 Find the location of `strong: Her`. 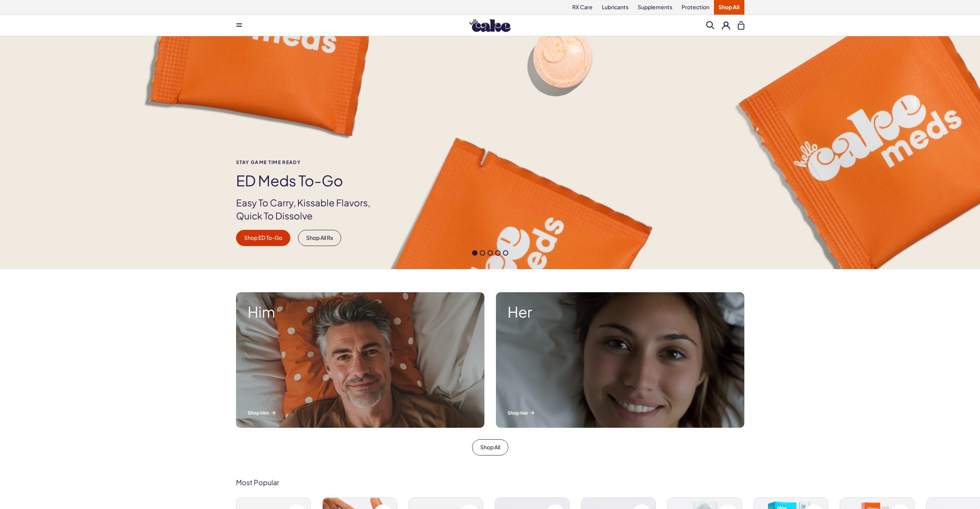

strong: Her is located at coordinates (621, 311).